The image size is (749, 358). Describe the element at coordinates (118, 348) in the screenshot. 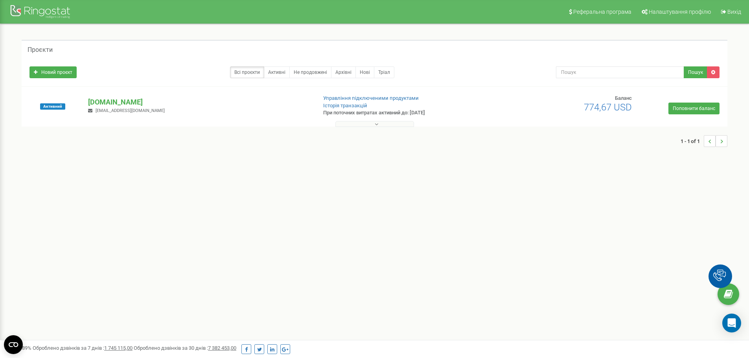

I see `u: 1 745 115,00` at that location.